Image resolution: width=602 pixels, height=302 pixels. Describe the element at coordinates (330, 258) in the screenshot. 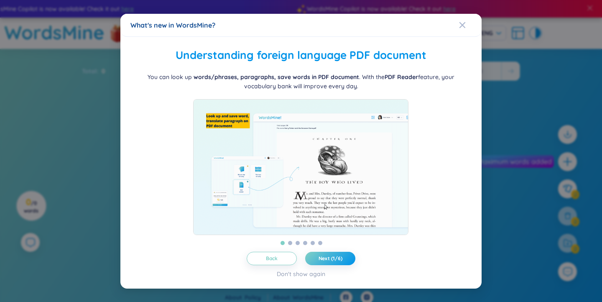

I see `span: Next (1/6)` at that location.